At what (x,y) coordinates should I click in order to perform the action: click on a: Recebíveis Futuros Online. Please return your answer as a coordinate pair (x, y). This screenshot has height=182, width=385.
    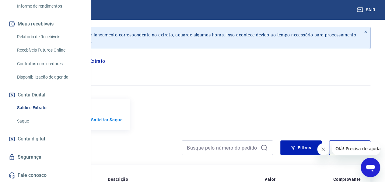
    Looking at the image, I should click on (49, 50).